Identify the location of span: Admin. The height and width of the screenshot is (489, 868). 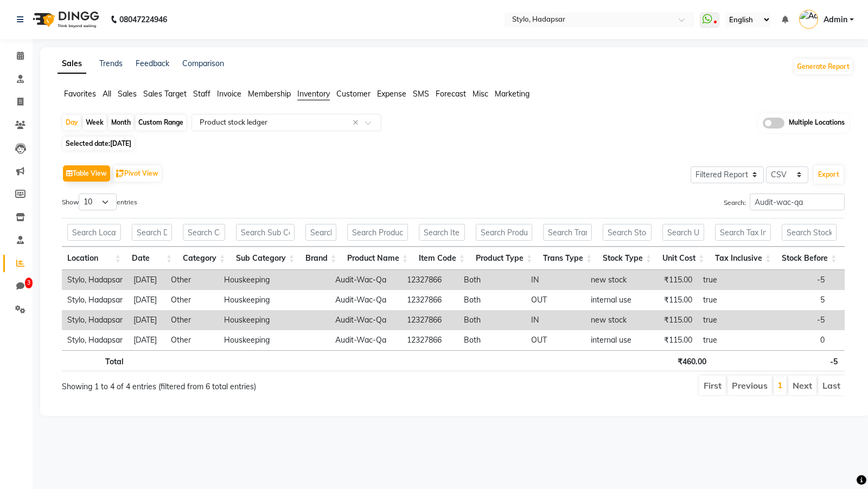
(835, 20).